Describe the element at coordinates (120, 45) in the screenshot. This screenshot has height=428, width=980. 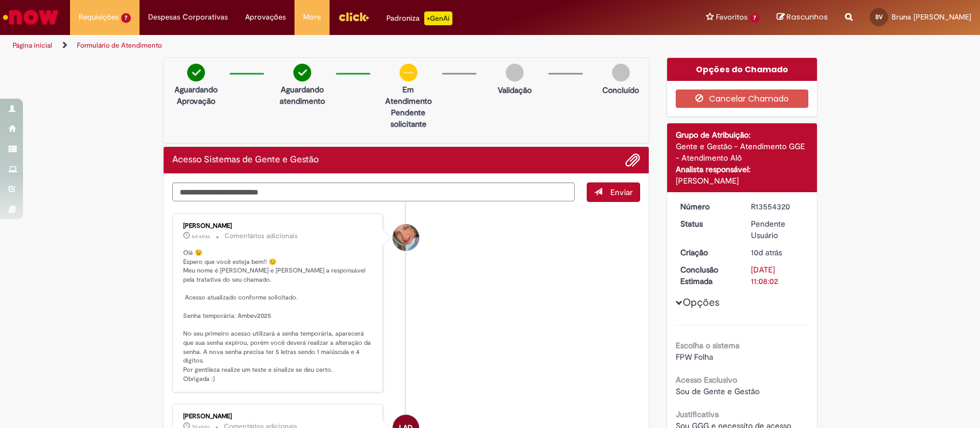
I see `a: Formulário de Atendimento` at that location.